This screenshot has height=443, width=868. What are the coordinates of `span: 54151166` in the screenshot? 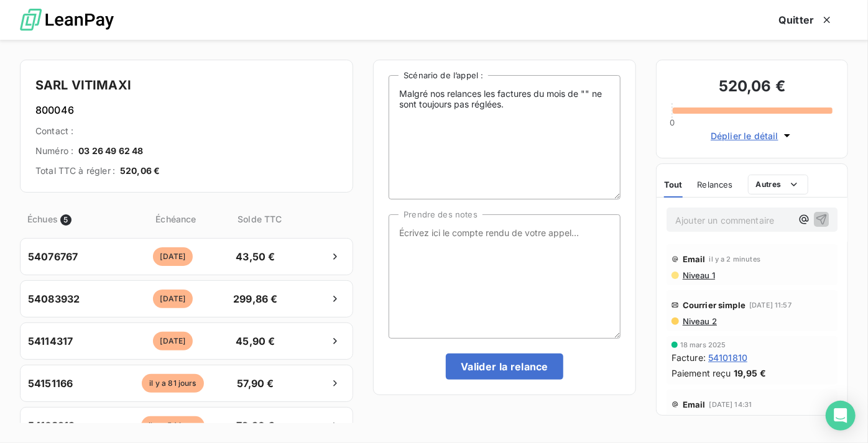 It's located at (51, 383).